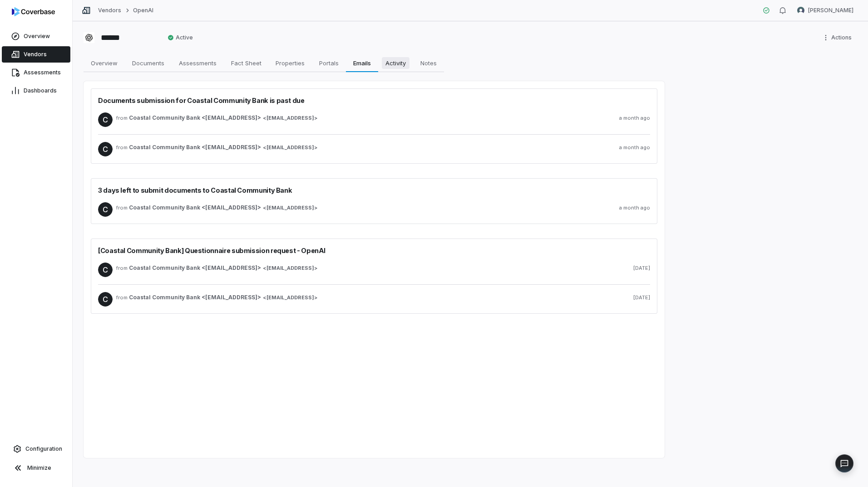 The image size is (868, 487). I want to click on a: OpenAI, so click(143, 11).